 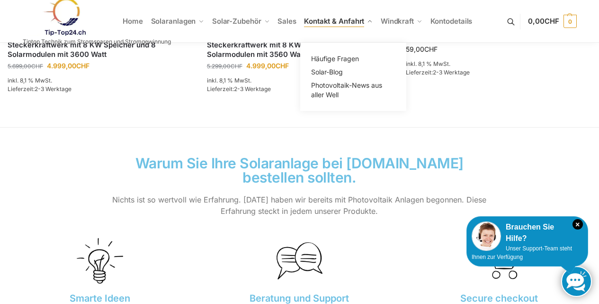 What do you see at coordinates (300, 298) in the screenshot?
I see `h3: Beratung und Support` at bounding box center [300, 298].